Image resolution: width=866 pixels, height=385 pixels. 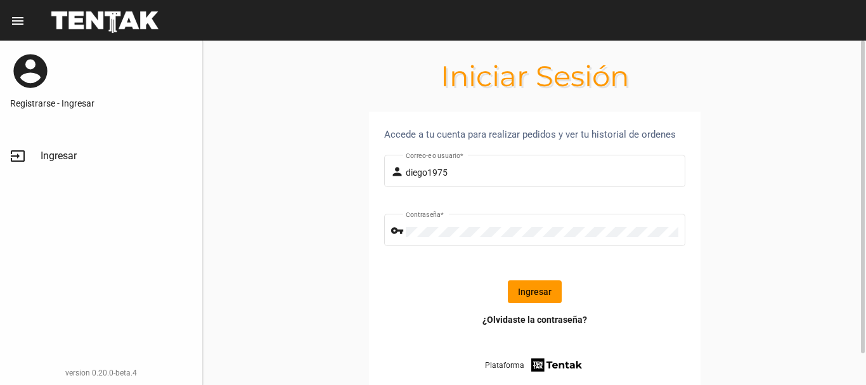 I want to click on mat-icon: menu, so click(x=18, y=21).